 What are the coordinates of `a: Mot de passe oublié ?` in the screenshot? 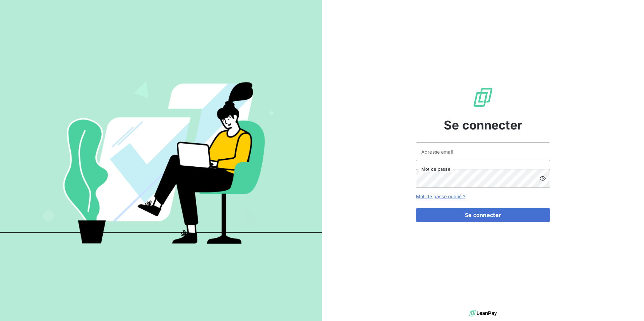 It's located at (440, 196).